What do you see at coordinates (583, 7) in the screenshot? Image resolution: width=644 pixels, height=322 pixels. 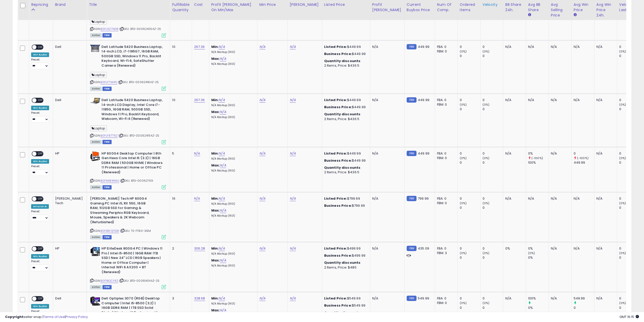 I see `div: Avg Win Price` at bounding box center [583, 7].